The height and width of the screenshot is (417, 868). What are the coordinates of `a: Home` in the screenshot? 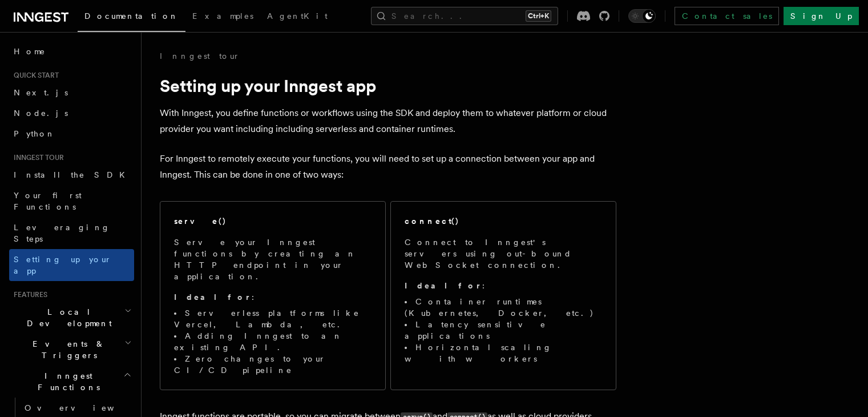 It's located at (72, 52).